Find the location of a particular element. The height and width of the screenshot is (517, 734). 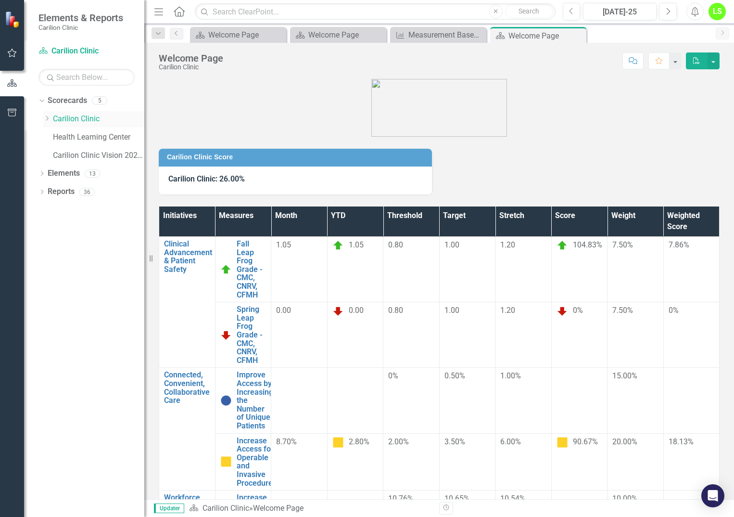

span: 20.00% is located at coordinates (625, 441).